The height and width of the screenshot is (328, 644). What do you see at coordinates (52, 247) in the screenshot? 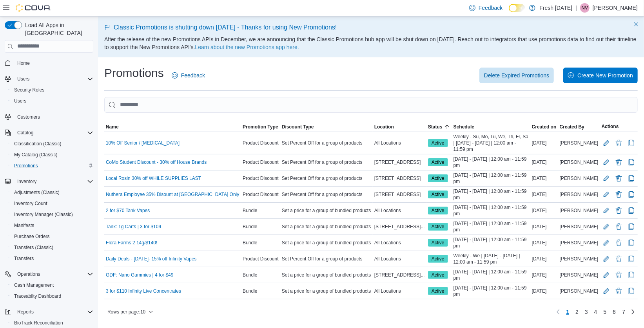
I see `span: Transfers (Classic)` at bounding box center [52, 247].